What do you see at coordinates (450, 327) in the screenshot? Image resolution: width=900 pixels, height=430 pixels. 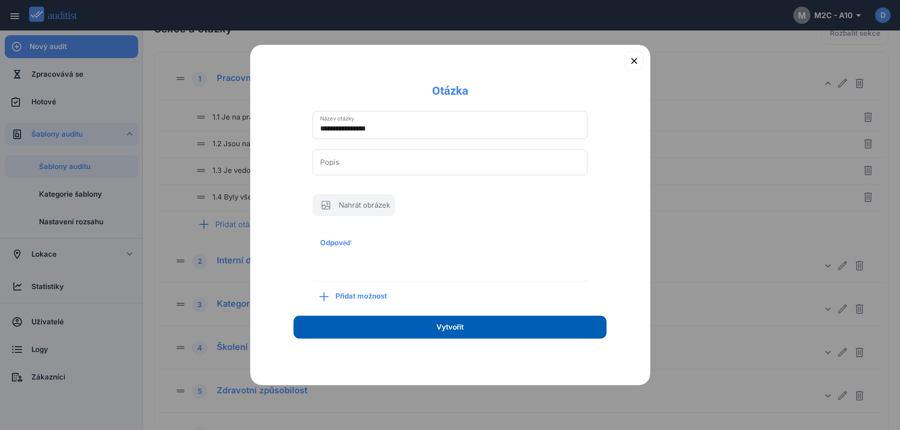 I see `button: Vytvořit` at bounding box center [450, 327].